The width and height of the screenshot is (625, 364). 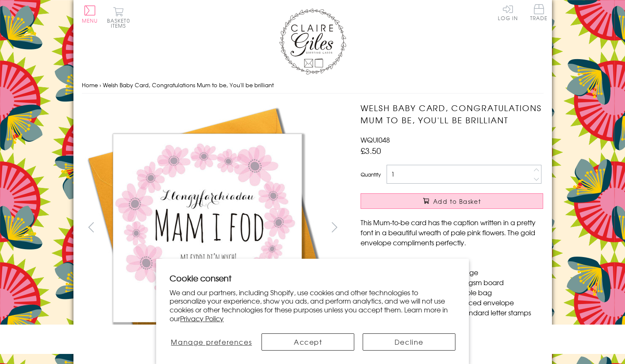 I want to click on span: Trade, so click(x=539, y=12).